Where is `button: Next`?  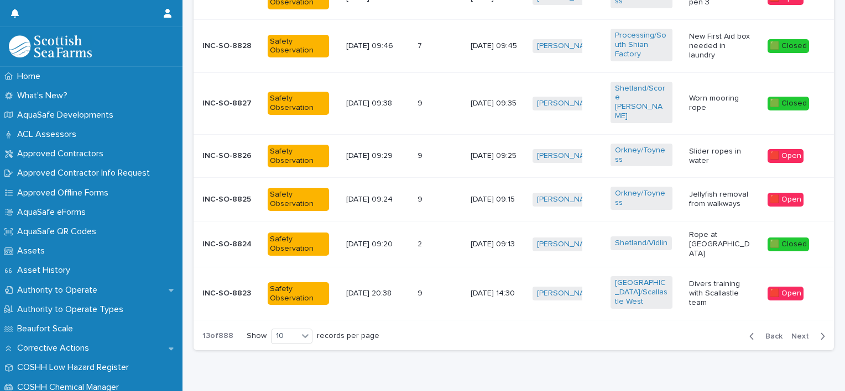
button: Next is located at coordinates (810, 337).